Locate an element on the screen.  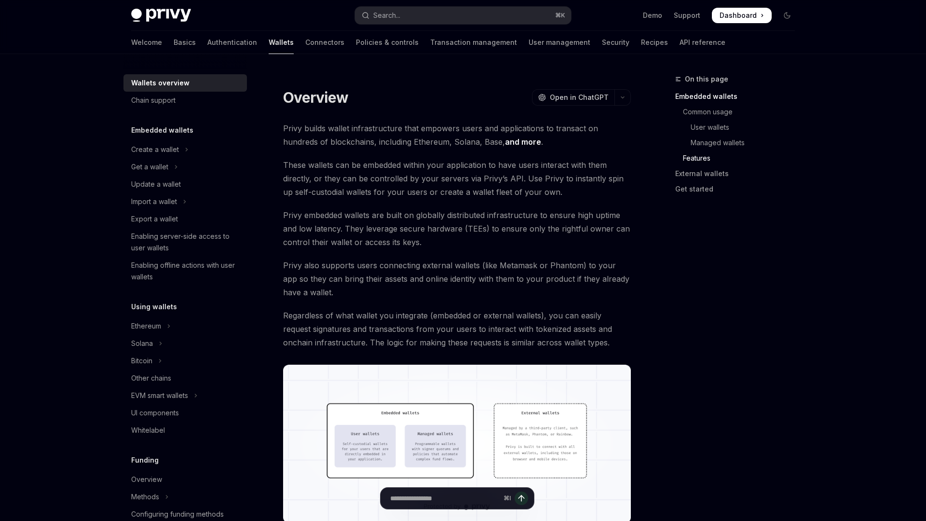
a: Support is located at coordinates (687, 15).